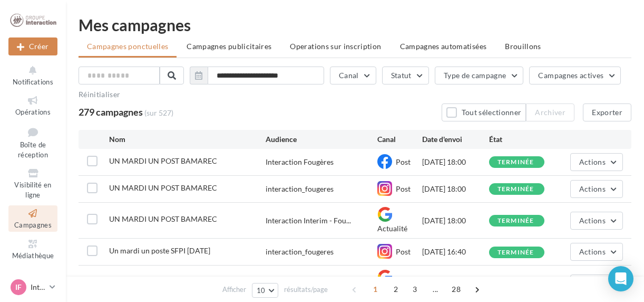 This screenshot has height=302, width=644. I want to click on span: Boîte de réception, so click(33, 149).